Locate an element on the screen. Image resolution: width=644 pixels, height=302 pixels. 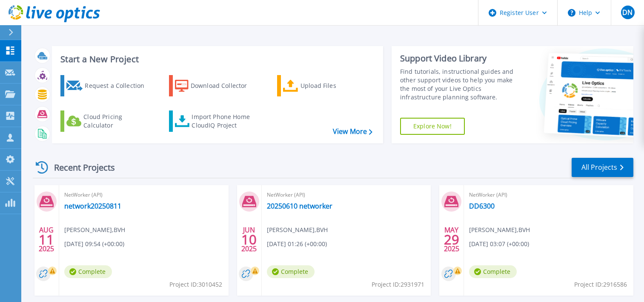
a: Explore Now! is located at coordinates (433, 126).